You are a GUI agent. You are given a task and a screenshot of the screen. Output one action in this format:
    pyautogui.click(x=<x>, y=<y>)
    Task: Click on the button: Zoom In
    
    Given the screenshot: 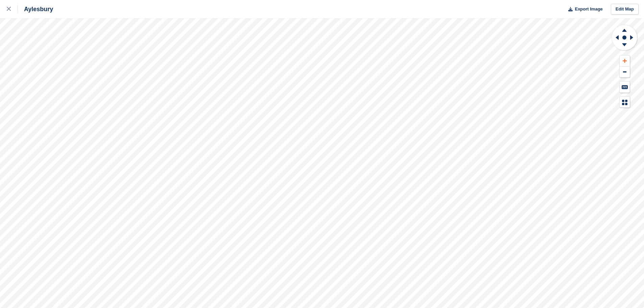 What is the action you would take?
    pyautogui.click(x=624, y=61)
    